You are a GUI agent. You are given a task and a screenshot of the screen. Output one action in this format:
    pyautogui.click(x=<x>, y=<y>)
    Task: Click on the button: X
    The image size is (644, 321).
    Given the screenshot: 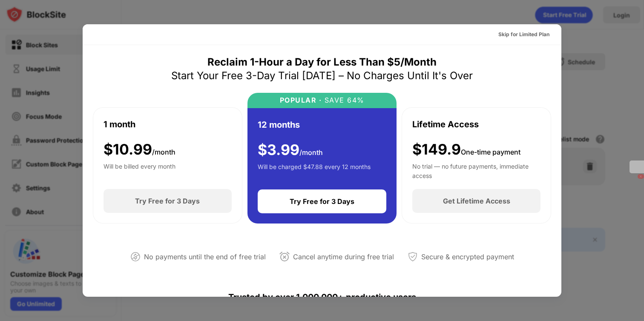 What is the action you would take?
    pyautogui.click(x=641, y=176)
    